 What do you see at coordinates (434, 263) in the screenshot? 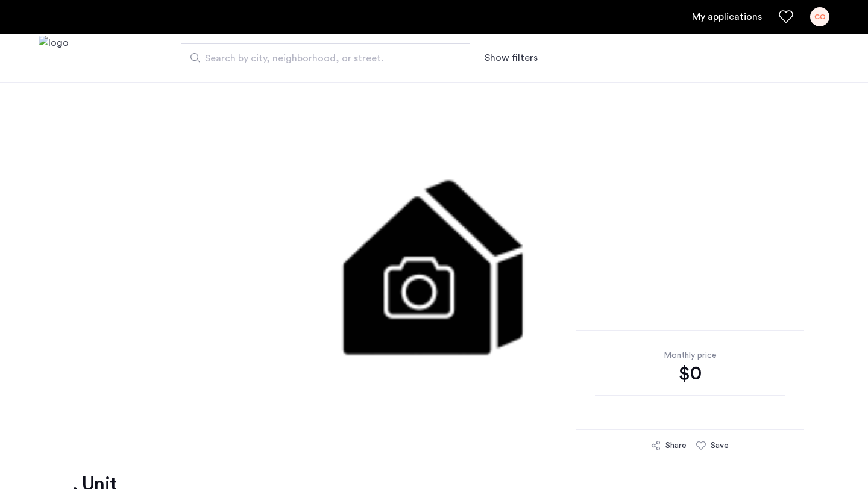
I see `img: 2.gif` at bounding box center [434, 263].